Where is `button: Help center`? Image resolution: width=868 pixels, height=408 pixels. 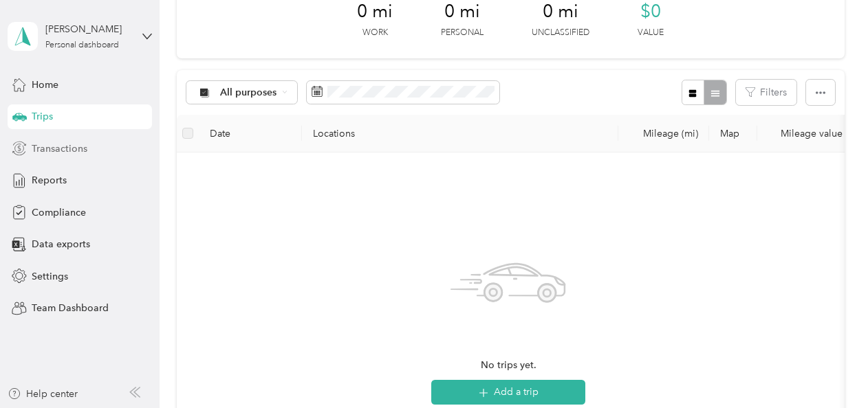 button: Help center is located at coordinates (42, 394).